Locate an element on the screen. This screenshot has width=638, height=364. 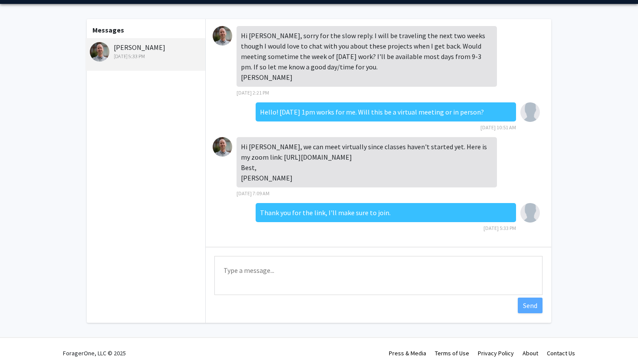
a: About is located at coordinates (530, 353).